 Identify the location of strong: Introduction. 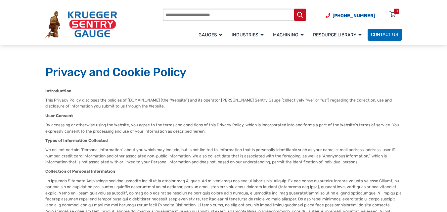
(58, 91).